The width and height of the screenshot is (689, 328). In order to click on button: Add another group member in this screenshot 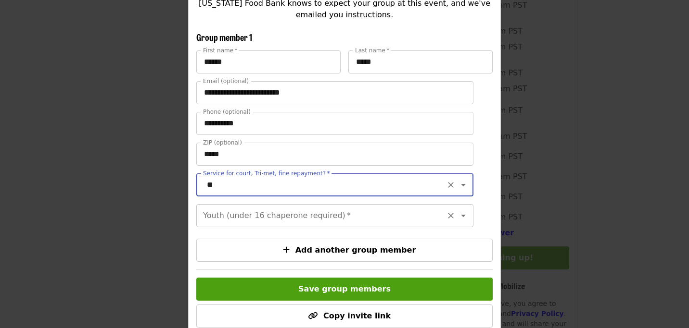, I will do `click(344, 251)`.